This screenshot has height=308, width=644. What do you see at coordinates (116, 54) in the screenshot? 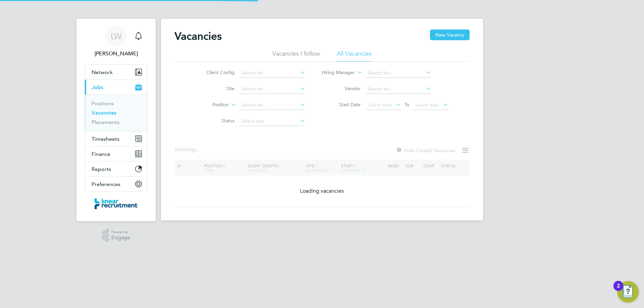
I see `span: Laura Wilson` at bounding box center [116, 54].